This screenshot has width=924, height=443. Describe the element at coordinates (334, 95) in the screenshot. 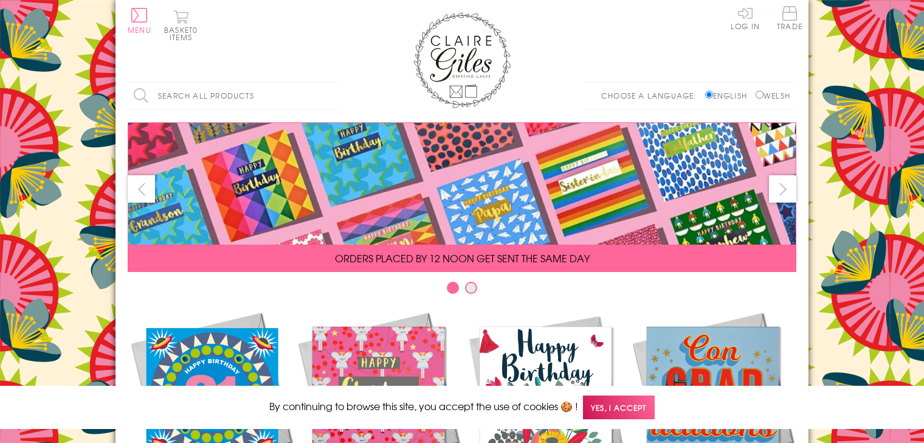

I see `input: Search` at that location.